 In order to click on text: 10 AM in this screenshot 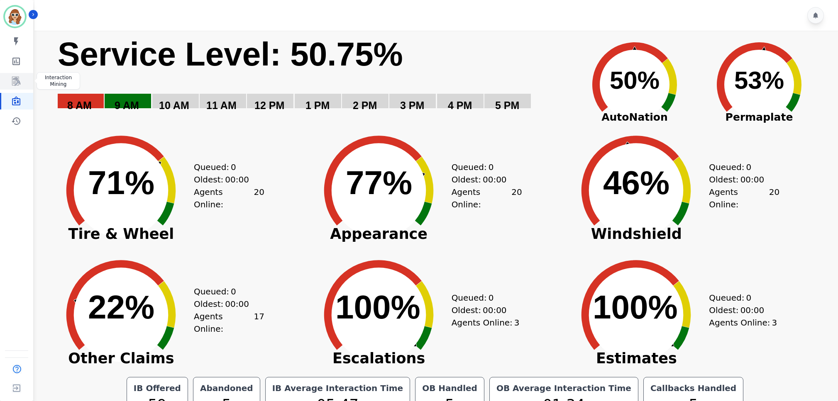, I will do `click(174, 105)`.